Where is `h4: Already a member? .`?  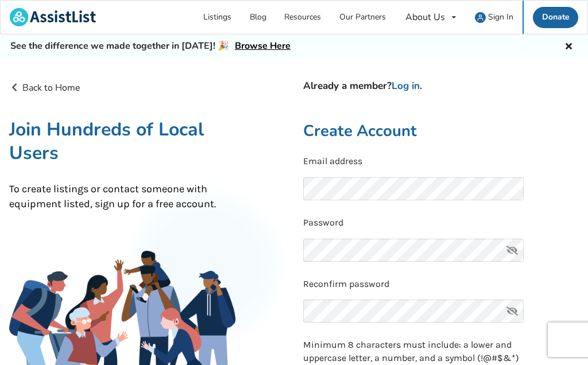 h4: Already a member? . is located at coordinates (440, 86).